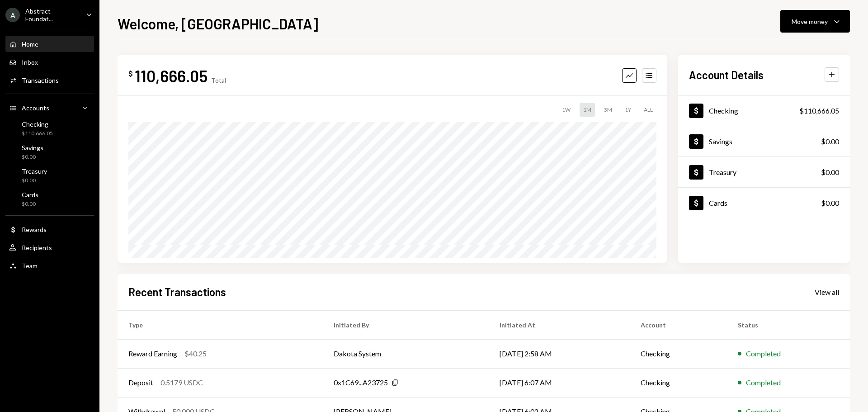 This screenshot has height=412, width=868. I want to click on a: Home, so click(50, 44).